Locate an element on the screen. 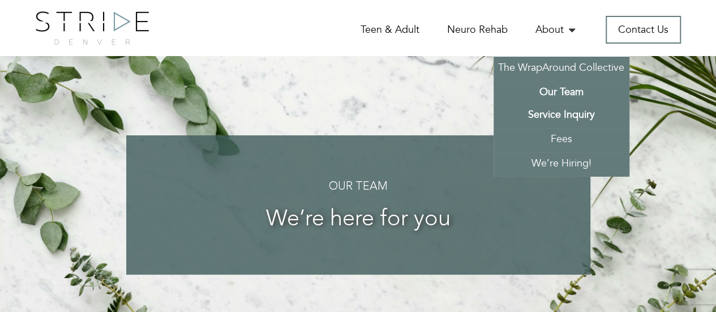 Image resolution: width=716 pixels, height=312 pixels. a: Teen & Adult is located at coordinates (390, 29).